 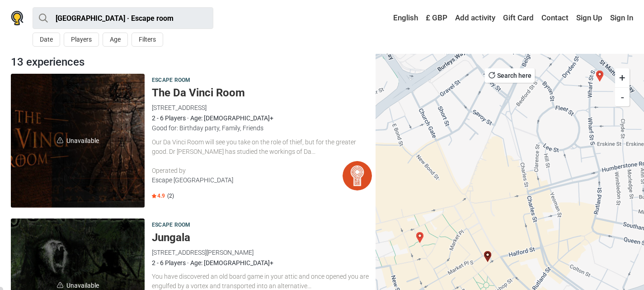 What do you see at coordinates (78, 141) in the screenshot?
I see `span: Unavailable` at bounding box center [78, 141].